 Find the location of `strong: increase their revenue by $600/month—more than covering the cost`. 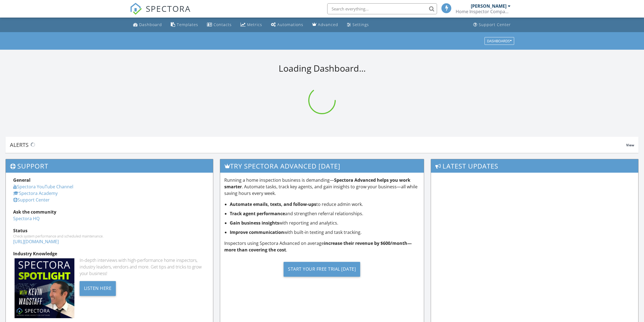

strong: increase their revenue by $600/month—more than covering the cost is located at coordinates (318, 247).